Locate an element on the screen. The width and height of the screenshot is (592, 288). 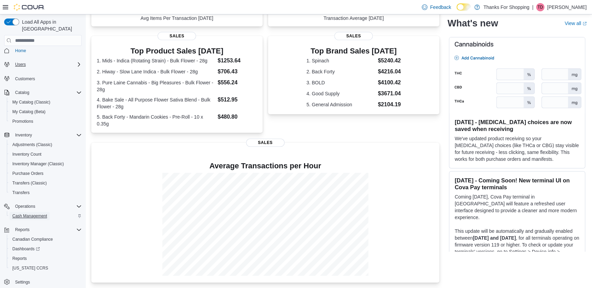
dt: 5. Back Forty - Mandarin Cookies - Pre-Roll - 10 x 0.35g is located at coordinates (156, 121).